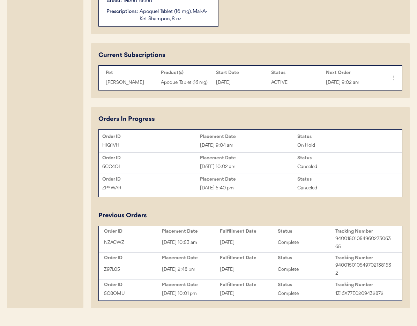 The height and width of the screenshot is (326, 417). What do you see at coordinates (352, 73) in the screenshot?
I see `div: Next Order` at bounding box center [352, 73].